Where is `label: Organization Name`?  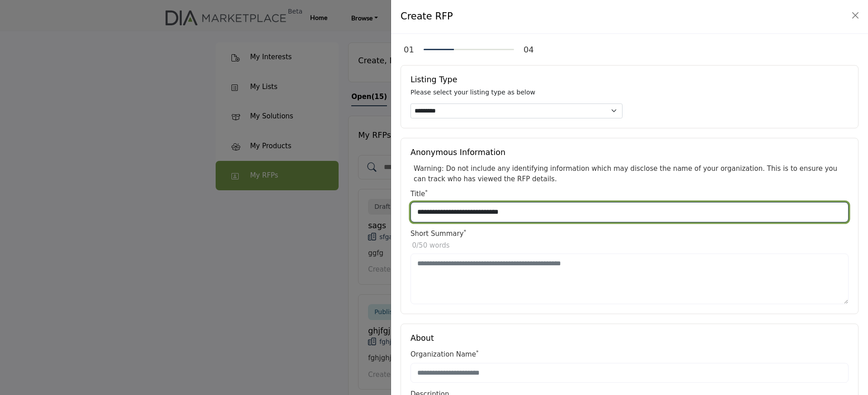
label: Organization Name is located at coordinates (445, 354).